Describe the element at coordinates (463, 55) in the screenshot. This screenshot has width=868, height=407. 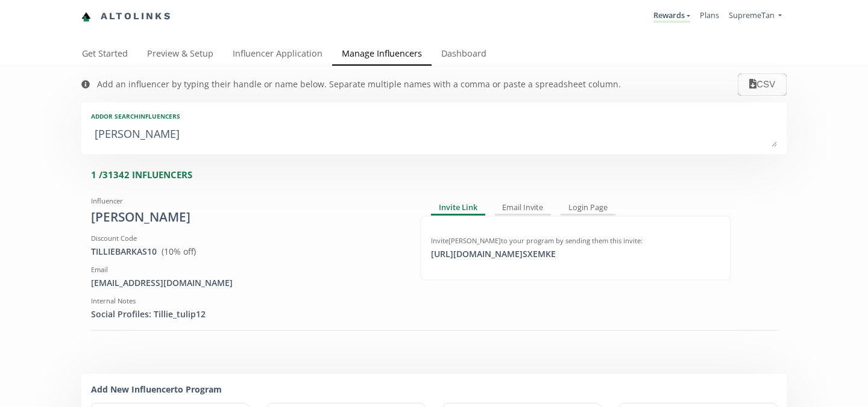
I see `a: Dashboard` at that location.